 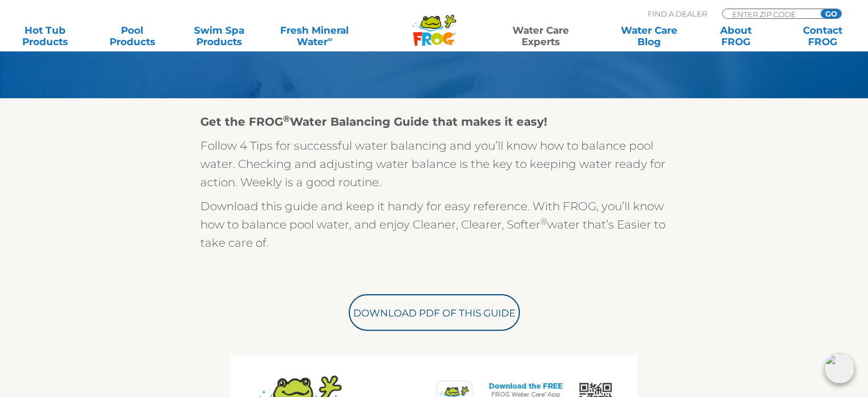 I want to click on a: PoolProducts, so click(x=132, y=36).